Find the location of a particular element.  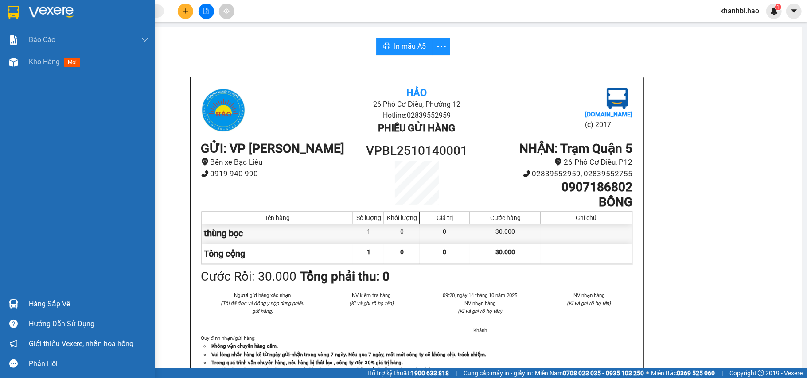

strong: 1900 633 818 is located at coordinates (430, 374).